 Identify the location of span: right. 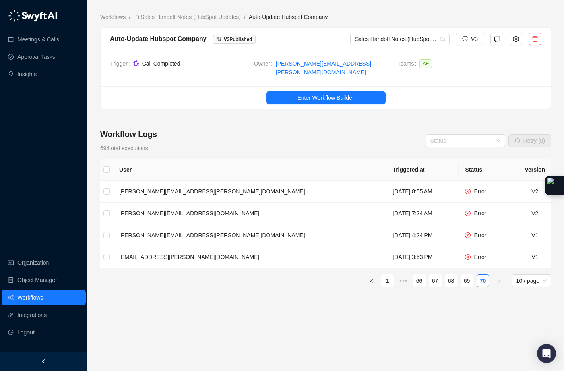
(499, 281).